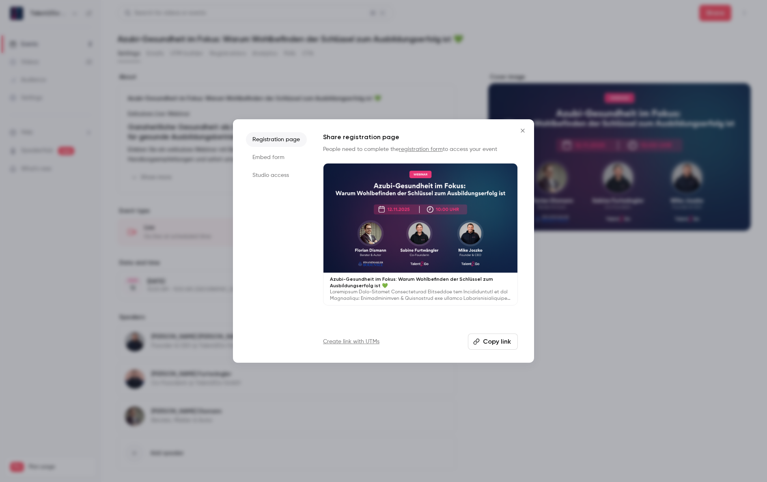 The width and height of the screenshot is (767, 482). I want to click on a: Azubi-Gesundheit im Fokus: Warum Wohlbefinden der Schlüssel zum Ausbildungserfolg ist 💚Loremipsum..., so click(420, 234).